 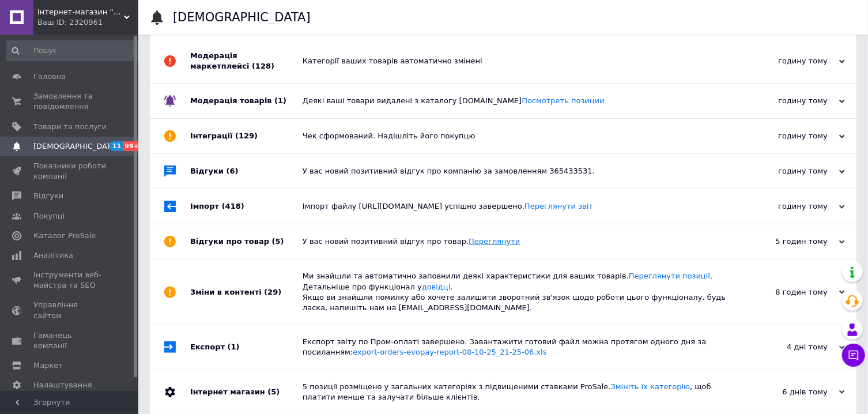 What do you see at coordinates (49, 216) in the screenshot?
I see `span: Покупці` at bounding box center [49, 216].